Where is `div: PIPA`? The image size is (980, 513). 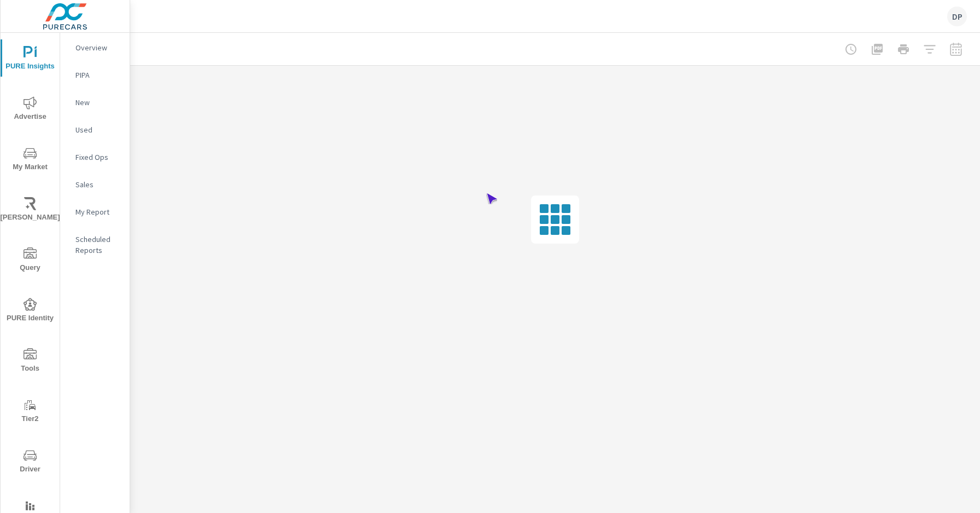
div: PIPA is located at coordinates (95, 75).